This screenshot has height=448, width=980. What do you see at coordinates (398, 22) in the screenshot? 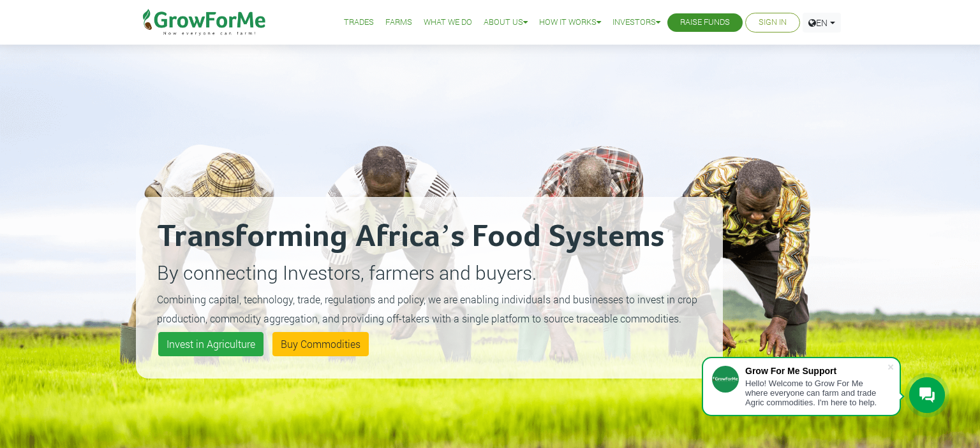
I see `a: Farms` at bounding box center [398, 22].